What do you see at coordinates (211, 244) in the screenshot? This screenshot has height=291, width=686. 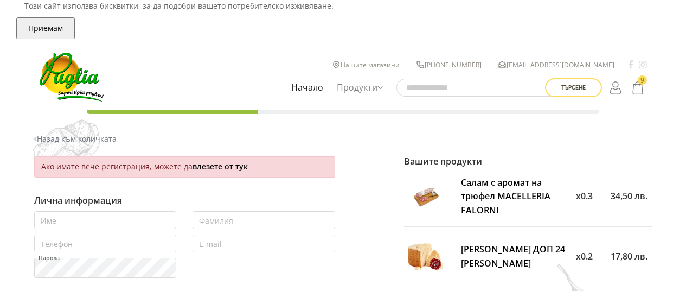 I see `label: E-mail` at bounding box center [211, 244].